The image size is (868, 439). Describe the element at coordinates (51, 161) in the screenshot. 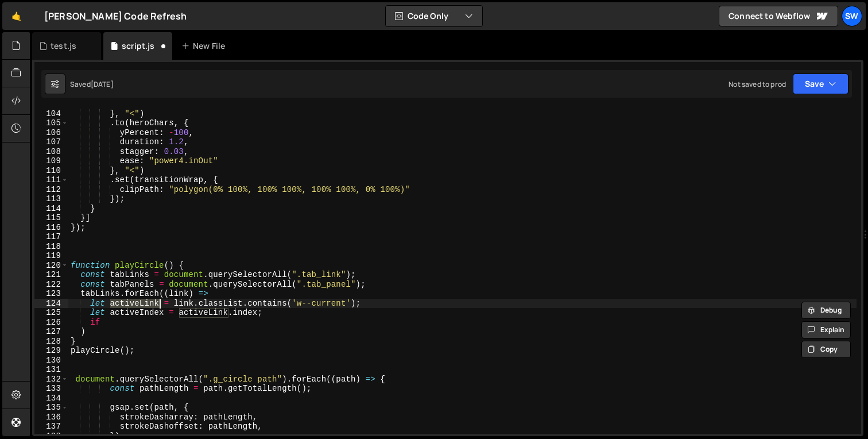

I see `div: 109` at that location.